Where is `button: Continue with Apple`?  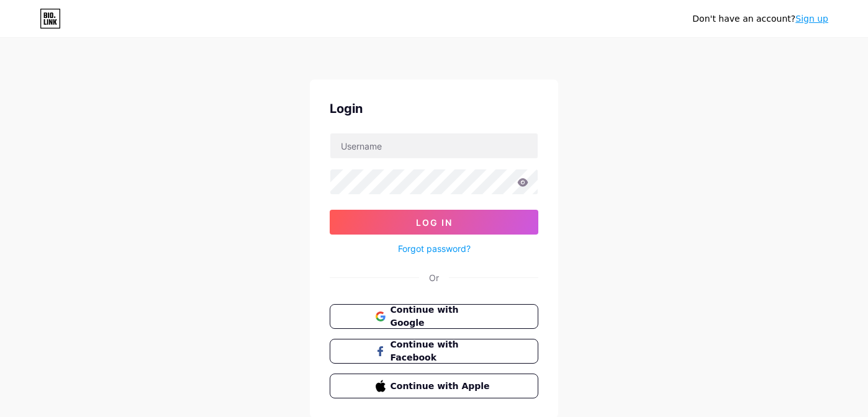 button: Continue with Apple is located at coordinates (434, 386).